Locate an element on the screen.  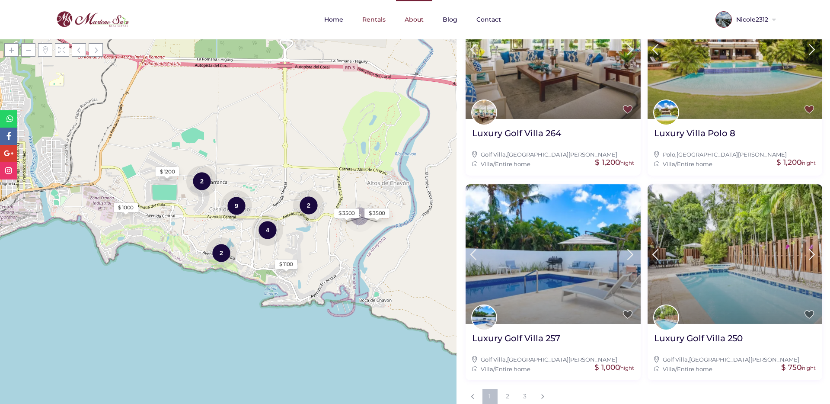
a: 1 is located at coordinates (490, 396).